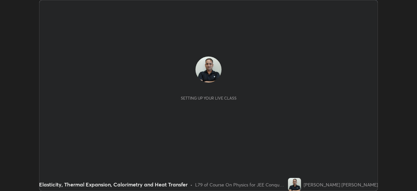 This screenshot has height=191, width=417. I want to click on div: Elasticity, Thermal Expansion, Calorimetry and Heat Transfer, so click(113, 184).